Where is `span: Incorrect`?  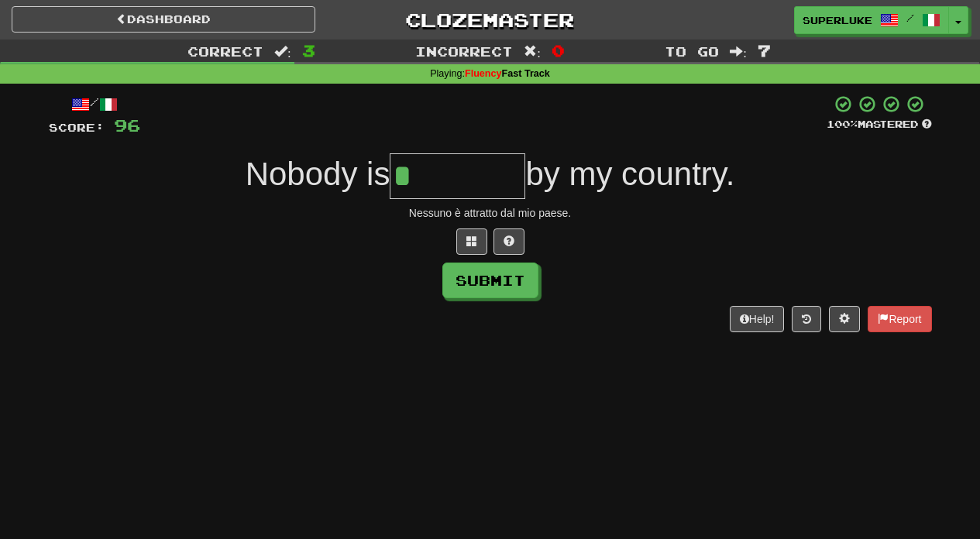
span: Incorrect is located at coordinates (464, 51).